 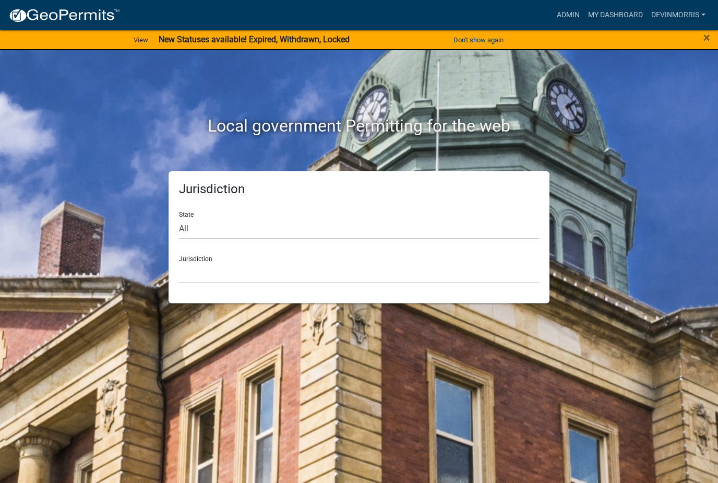 What do you see at coordinates (479, 40) in the screenshot?
I see `button: Don't show again` at bounding box center [479, 40].